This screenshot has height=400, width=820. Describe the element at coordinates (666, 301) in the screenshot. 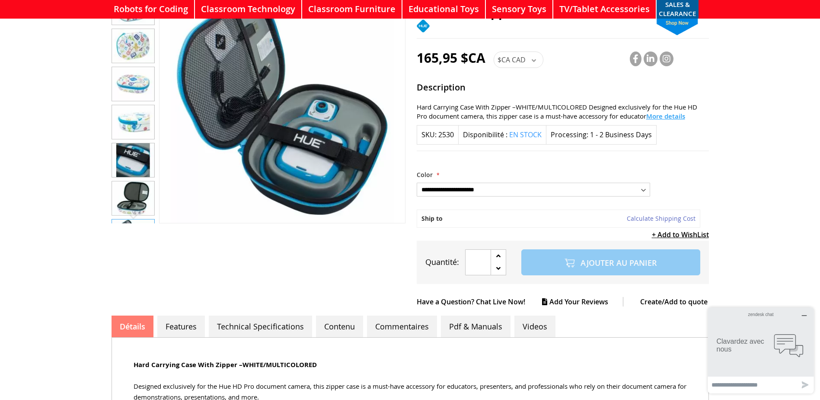

I see `a: Create/Add to quote` at that location.